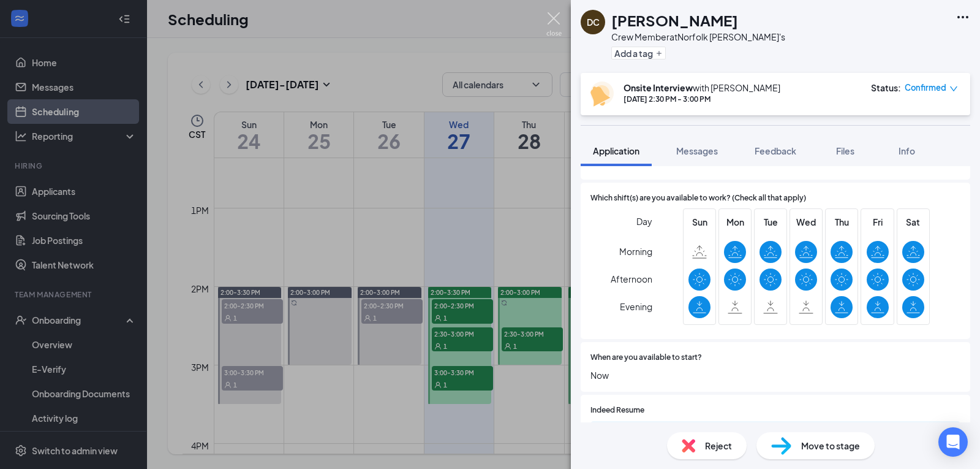 This screenshot has height=469, width=980. I want to click on span: Sat, so click(913, 222).